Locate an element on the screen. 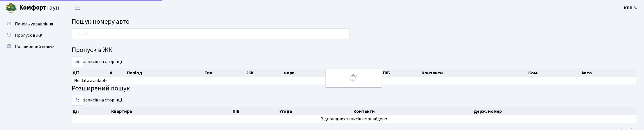  span: Розширений пошук is located at coordinates (35, 47).